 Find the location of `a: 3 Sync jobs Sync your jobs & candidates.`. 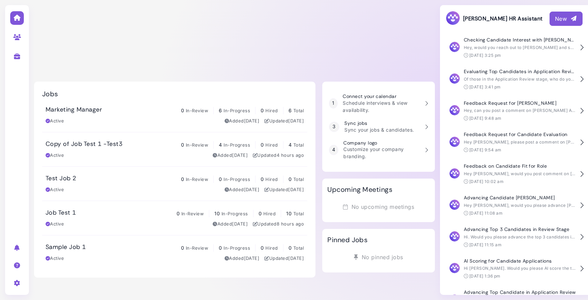

a: 3 Sync jobs Sync your jobs & candidates. is located at coordinates (378, 127).